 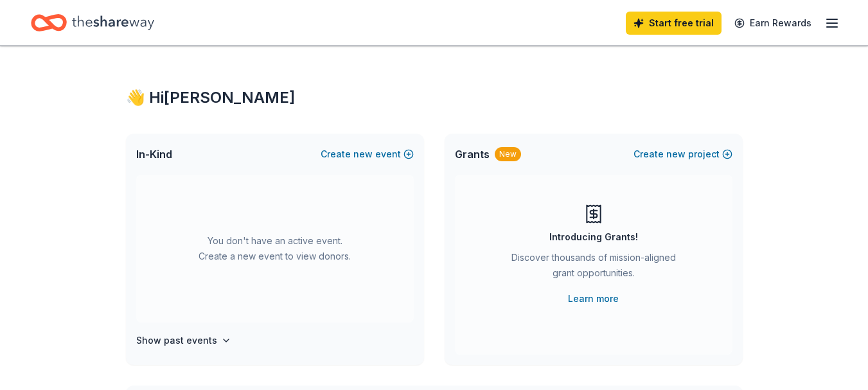 What do you see at coordinates (184, 341) in the screenshot?
I see `button: Show past events` at bounding box center [184, 341].